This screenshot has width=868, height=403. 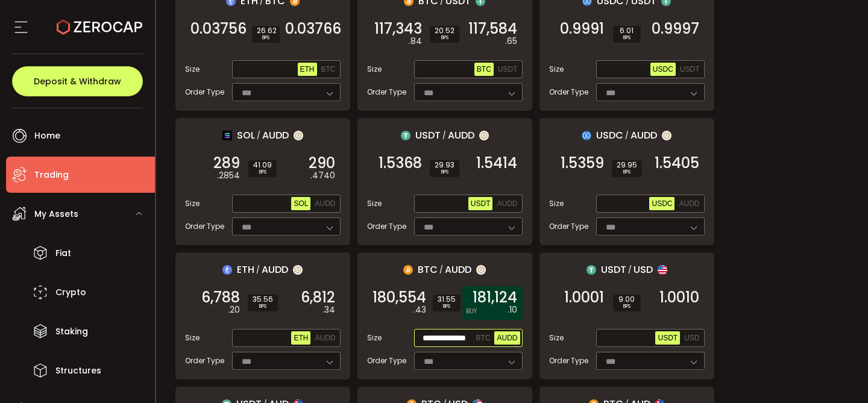 I want to click on div: Chat Widget, so click(x=838, y=374).